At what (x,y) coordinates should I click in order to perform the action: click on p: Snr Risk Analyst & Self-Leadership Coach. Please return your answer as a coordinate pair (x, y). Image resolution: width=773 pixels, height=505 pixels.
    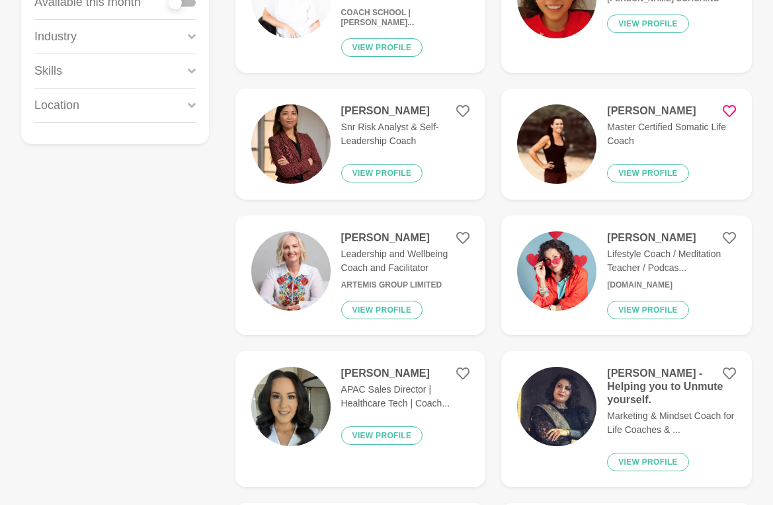
    Looking at the image, I should click on (405, 134).